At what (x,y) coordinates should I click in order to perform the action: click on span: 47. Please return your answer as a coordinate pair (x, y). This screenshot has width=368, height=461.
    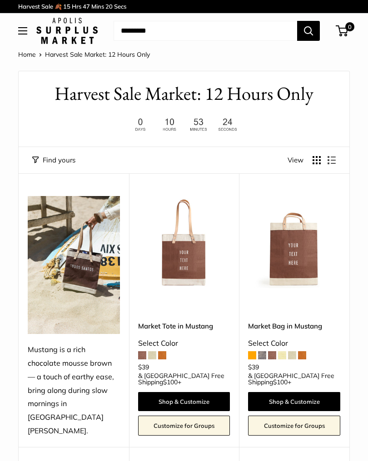
    Looking at the image, I should click on (86, 6).